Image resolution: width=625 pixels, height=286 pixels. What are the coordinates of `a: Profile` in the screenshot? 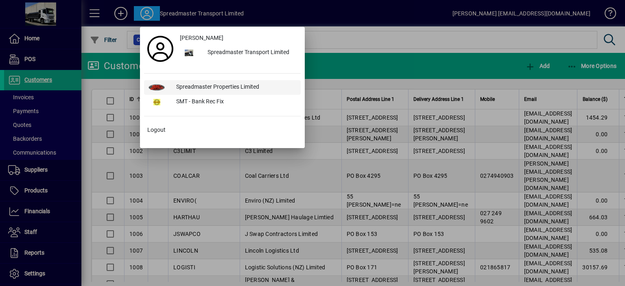 It's located at (160, 49).